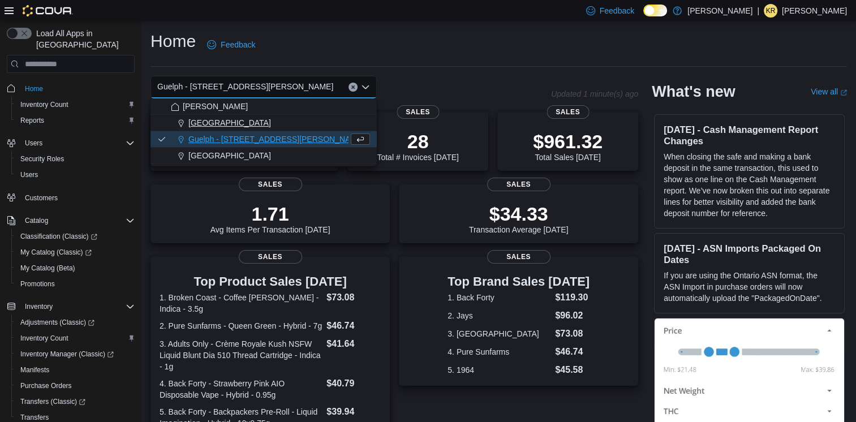 The height and width of the screenshot is (422, 856). Describe the element at coordinates (75, 402) in the screenshot. I see `span: Transfers (Classic)` at that location.